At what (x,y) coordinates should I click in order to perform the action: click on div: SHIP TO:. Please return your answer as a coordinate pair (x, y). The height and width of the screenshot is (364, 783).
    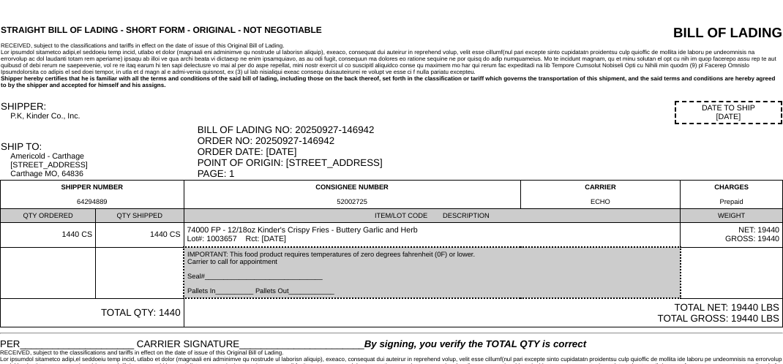
    Looking at the image, I should click on (98, 146).